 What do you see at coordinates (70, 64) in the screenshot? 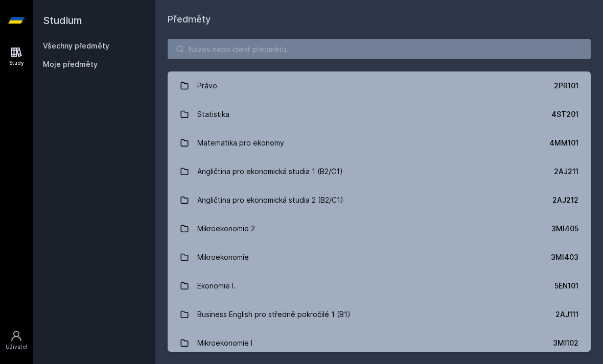
I see `span: Moje předměty` at bounding box center [70, 64].